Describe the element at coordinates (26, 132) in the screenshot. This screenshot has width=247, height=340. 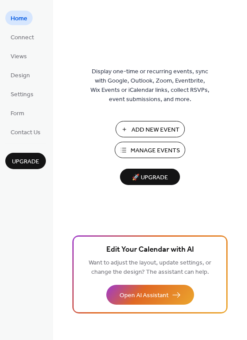
I see `span: Contact Us` at that location.